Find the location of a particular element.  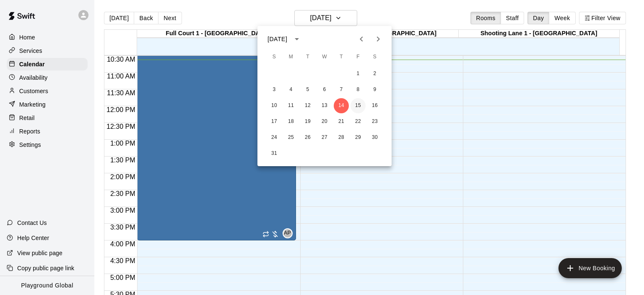

button: 20 is located at coordinates (325, 122).